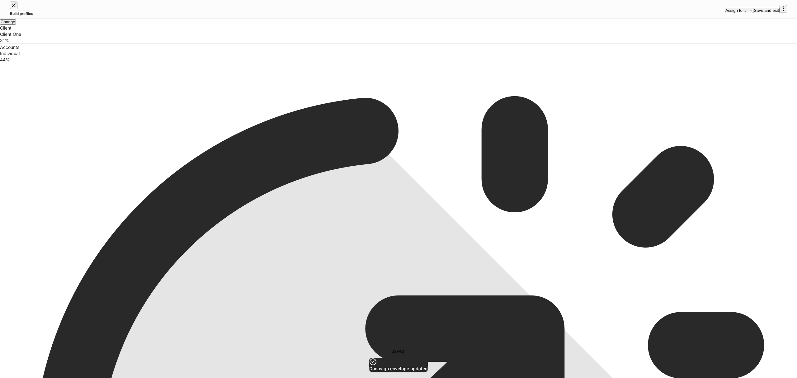  What do you see at coordinates (8, 22) in the screenshot?
I see `div: Change` at bounding box center [8, 22].